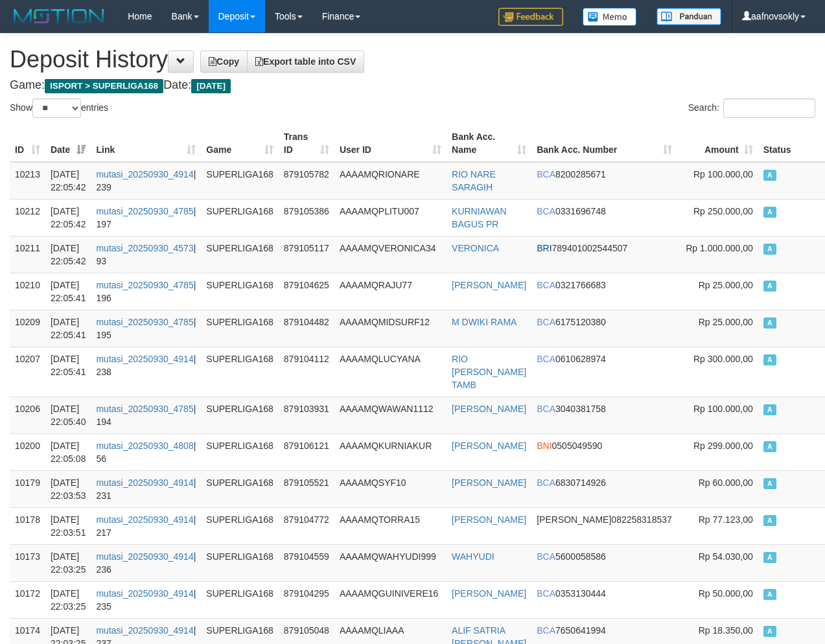 Image resolution: width=825 pixels, height=644 pixels. Describe the element at coordinates (723, 174) in the screenshot. I see `span: Rp 100.000,00` at that location.